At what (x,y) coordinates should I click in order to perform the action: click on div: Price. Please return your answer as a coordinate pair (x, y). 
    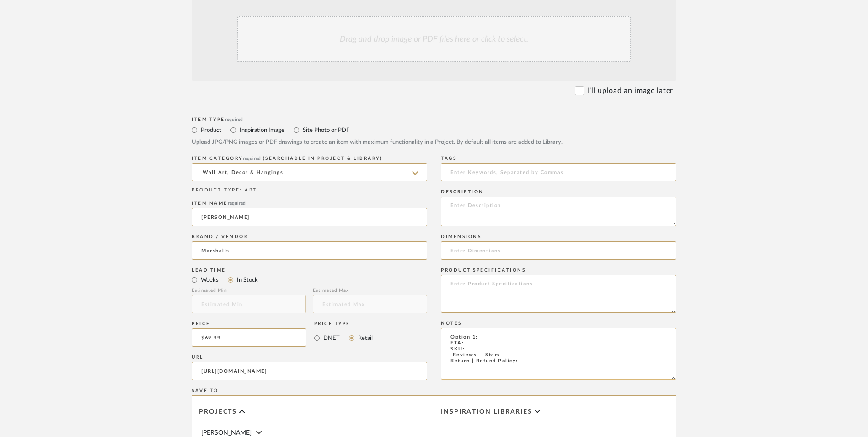
    Looking at the image, I should click on (249, 324).